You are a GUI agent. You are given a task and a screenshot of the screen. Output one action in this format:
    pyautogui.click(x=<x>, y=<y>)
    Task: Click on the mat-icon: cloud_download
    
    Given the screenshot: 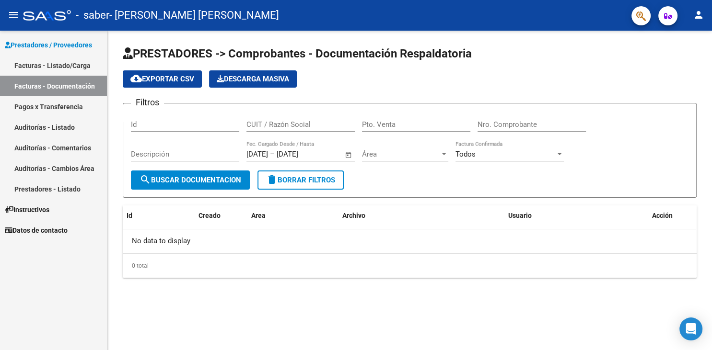 What is the action you would take?
    pyautogui.click(x=136, y=79)
    